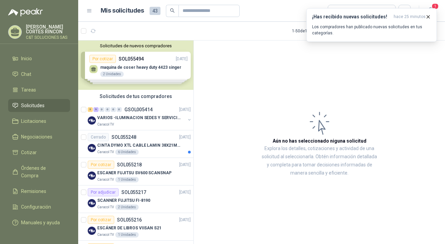  I want to click on h1: Mis solicitudes, so click(122, 11).